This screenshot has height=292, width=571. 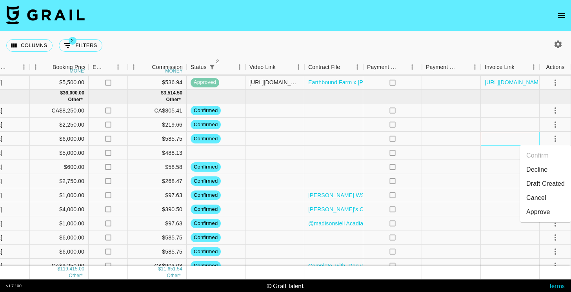 What do you see at coordinates (157, 153) in the screenshot?
I see `div: $488.13` at bounding box center [157, 153].